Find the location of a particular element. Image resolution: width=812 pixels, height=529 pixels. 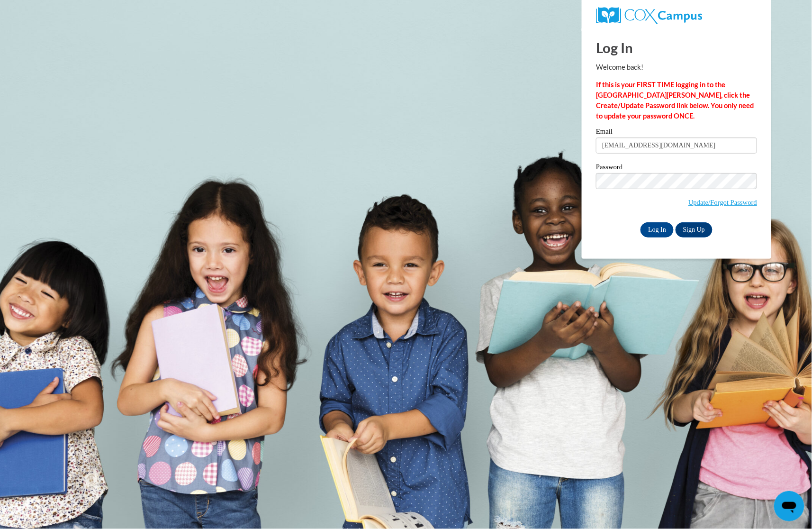

img: COX Campus is located at coordinates (649, 15).